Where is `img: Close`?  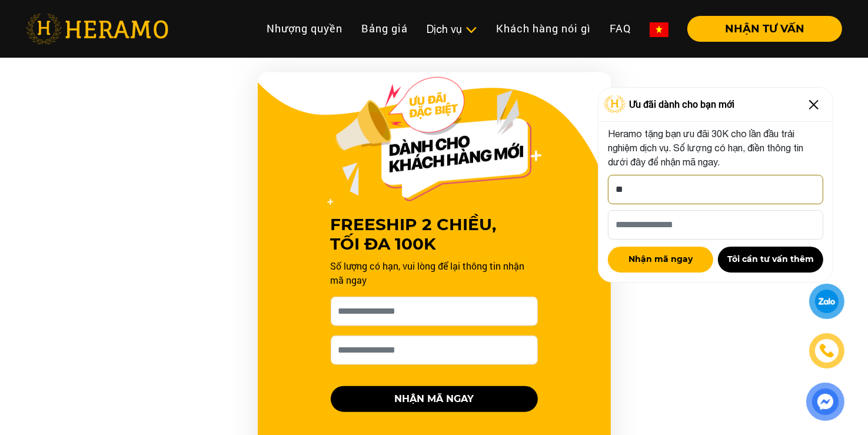
img: Close is located at coordinates (813, 105).